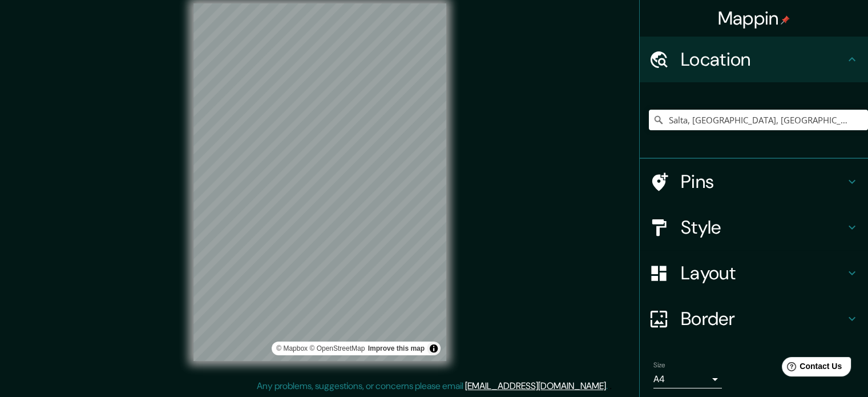 This screenshot has height=397, width=868. I want to click on label: Size, so click(659, 365).